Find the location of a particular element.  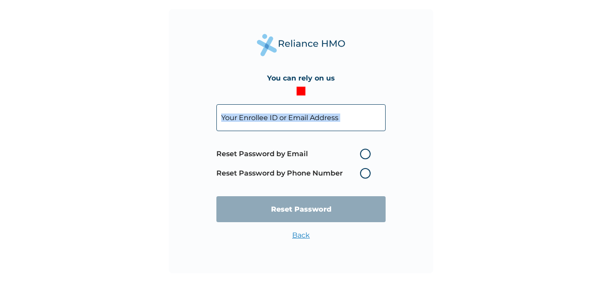

label: Reset Password by Email is located at coordinates (296, 154).